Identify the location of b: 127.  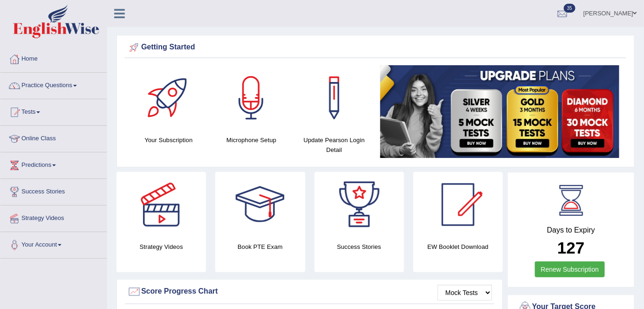
(571, 248).